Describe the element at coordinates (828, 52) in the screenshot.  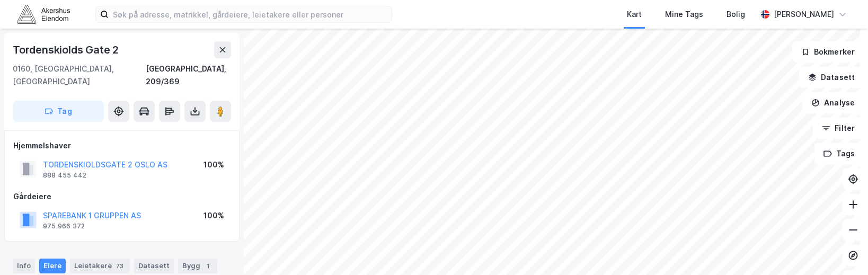
I see `button: Bokmerker` at that location.